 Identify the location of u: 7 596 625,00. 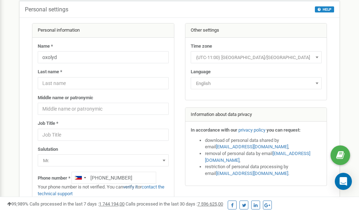
(210, 204).